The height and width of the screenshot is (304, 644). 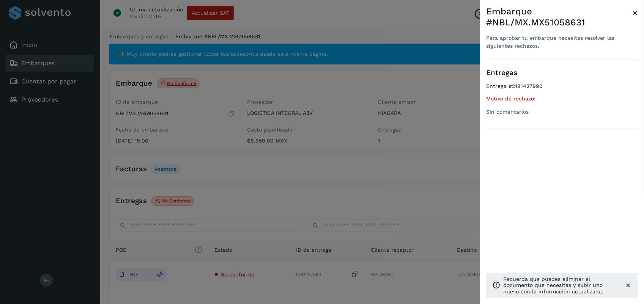 I want to click on button: Close, so click(x=635, y=13).